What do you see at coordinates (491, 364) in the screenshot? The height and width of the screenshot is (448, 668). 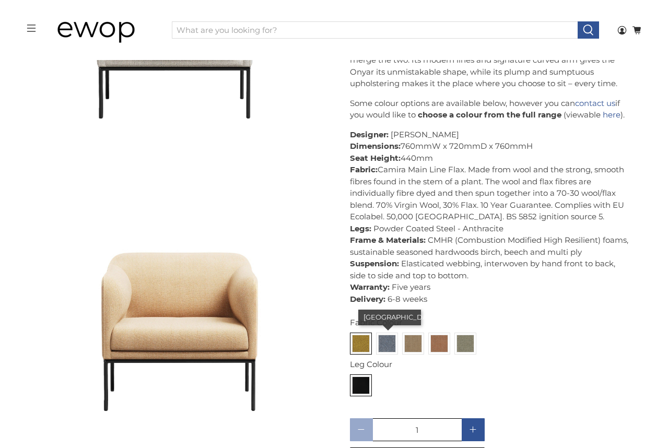 I see `div: Leg Colour` at bounding box center [491, 364].